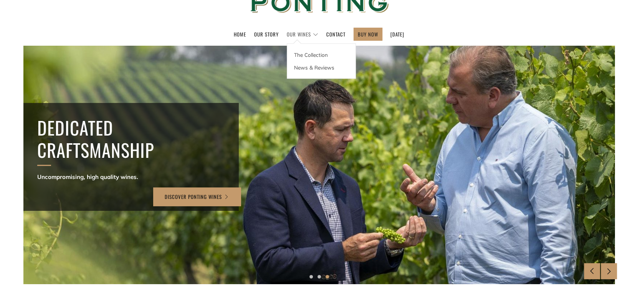  Describe the element at coordinates (267, 34) in the screenshot. I see `a: Our Story` at that location.